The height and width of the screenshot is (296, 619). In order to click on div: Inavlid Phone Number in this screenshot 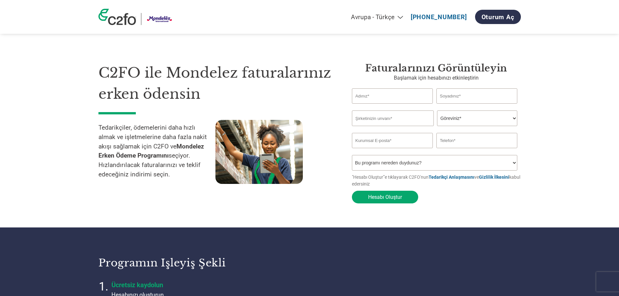, I will do `click(477, 150)`.